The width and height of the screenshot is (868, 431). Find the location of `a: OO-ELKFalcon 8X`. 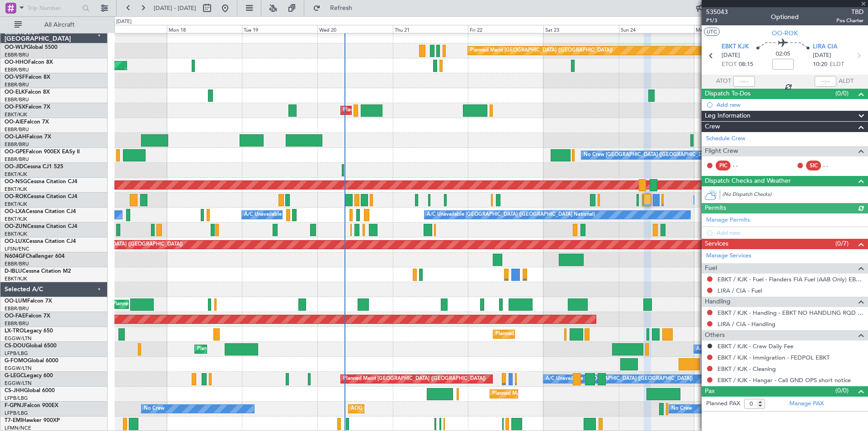

a: OO-ELKFalcon 8X is located at coordinates (27, 92).